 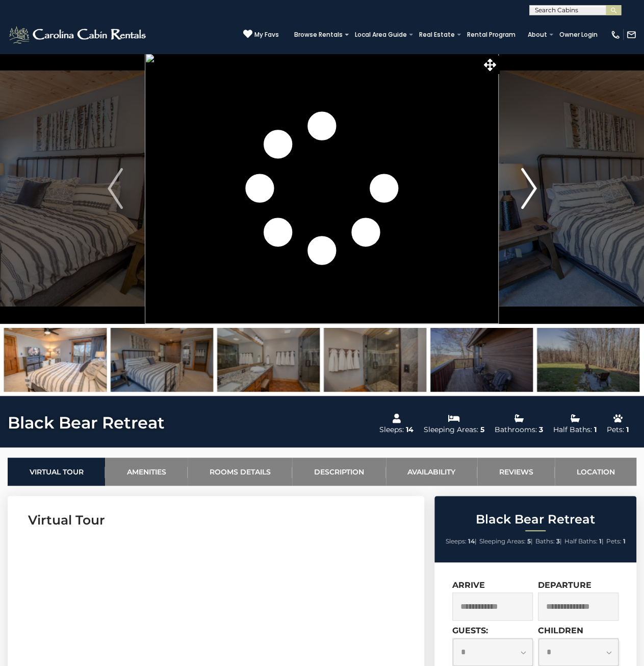 What do you see at coordinates (516, 471) in the screenshot?
I see `a: Reviews` at bounding box center [516, 471].